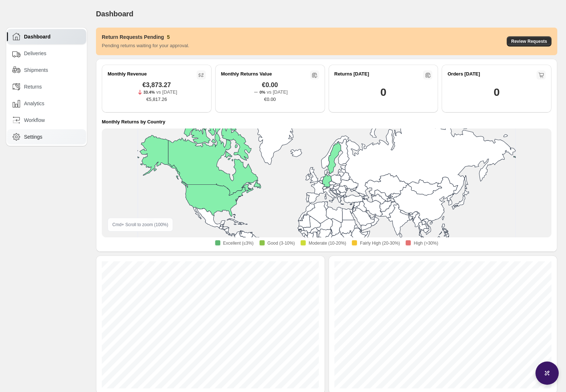  Describe the element at coordinates (149, 92) in the screenshot. I see `span: 33.4%` at that location.